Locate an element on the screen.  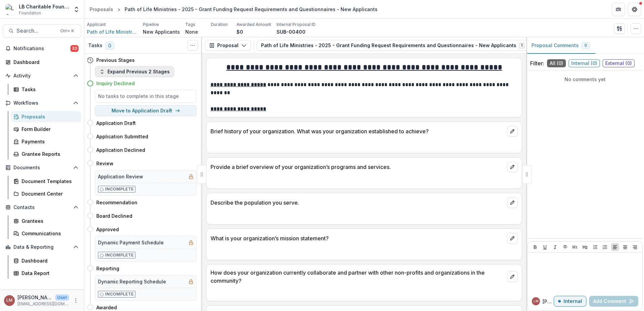
p: Brief history of your organization. What was your organization established to achieve? is located at coordinates (358, 131).